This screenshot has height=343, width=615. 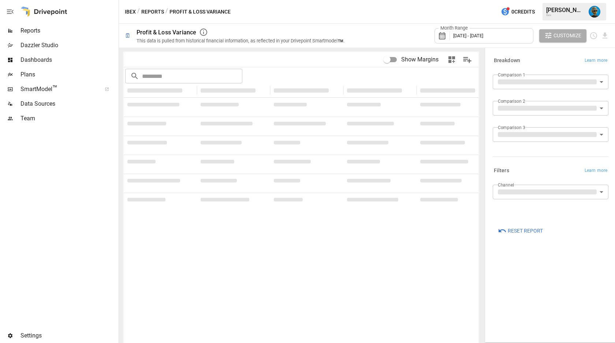 I want to click on label: Month Range, so click(x=454, y=28).